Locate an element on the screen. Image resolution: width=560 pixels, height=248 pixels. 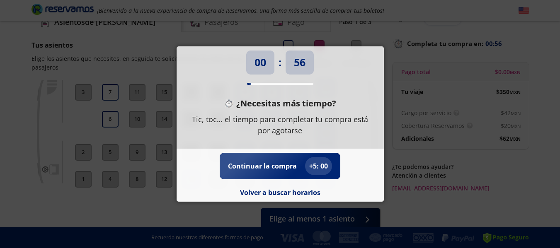
p: 00 is located at coordinates (260, 63).